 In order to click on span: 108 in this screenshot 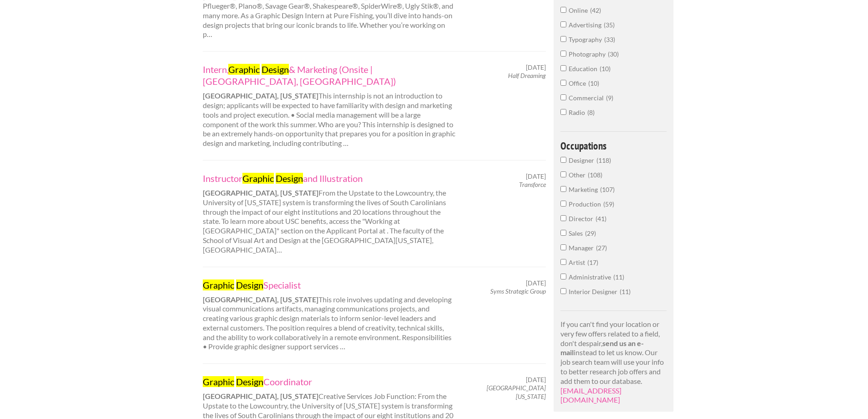, I will do `click(595, 174)`.